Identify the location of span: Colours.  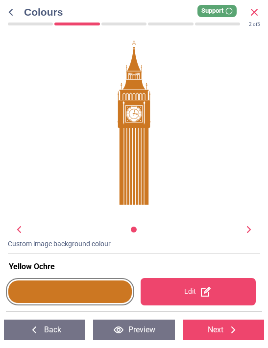
(136, 12).